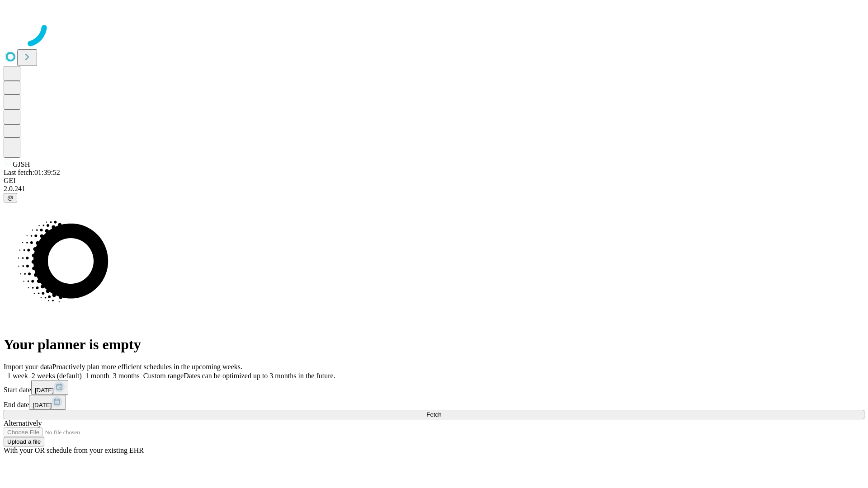  I want to click on span: 1 week, so click(18, 375).